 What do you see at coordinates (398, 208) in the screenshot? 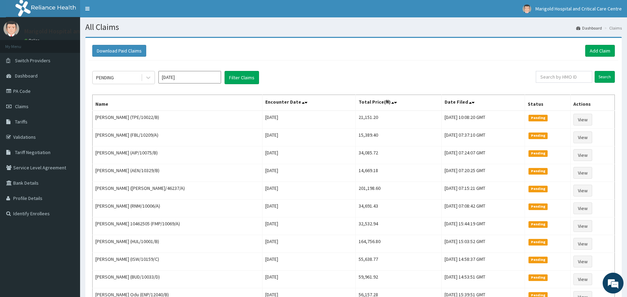
I see `td: 34,691.43` at bounding box center [398, 208].